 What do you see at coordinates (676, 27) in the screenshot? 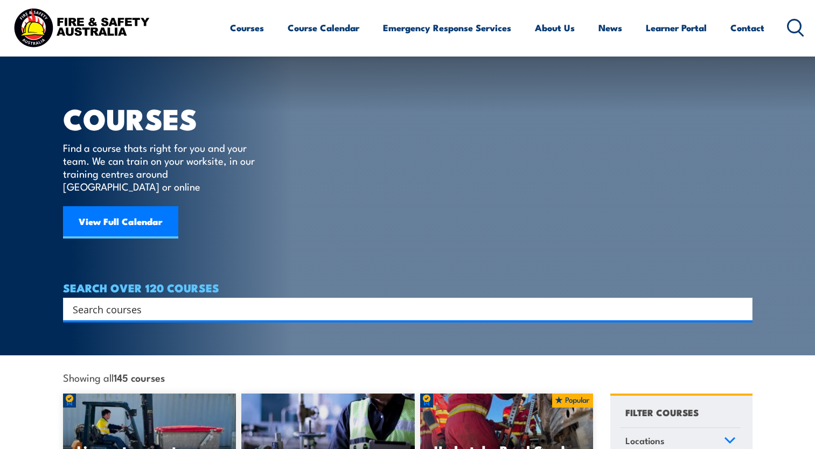
I see `a: Learner Portal` at bounding box center [676, 27].